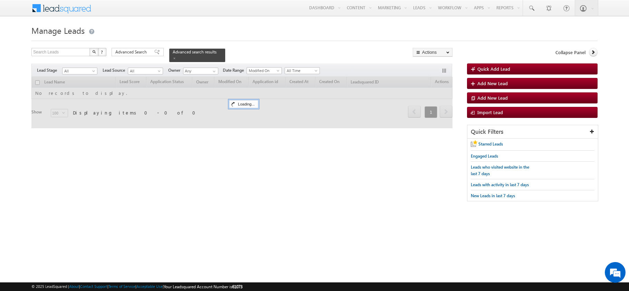  What do you see at coordinates (122, 287) in the screenshot?
I see `a: Terms of Service` at bounding box center [122, 287].